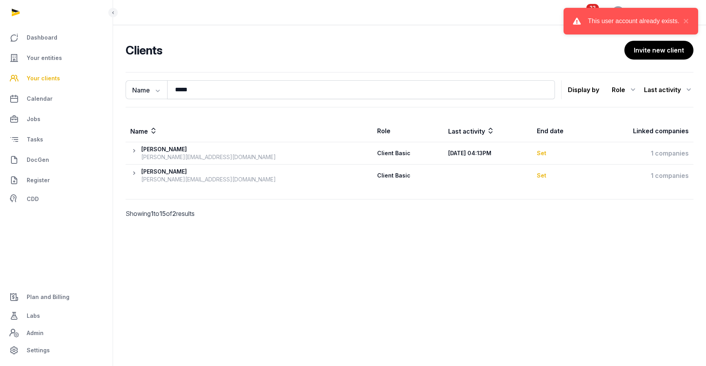 Image resolution: width=706 pixels, height=366 pixels. What do you see at coordinates (33, 199) in the screenshot?
I see `span: CDD` at bounding box center [33, 199].